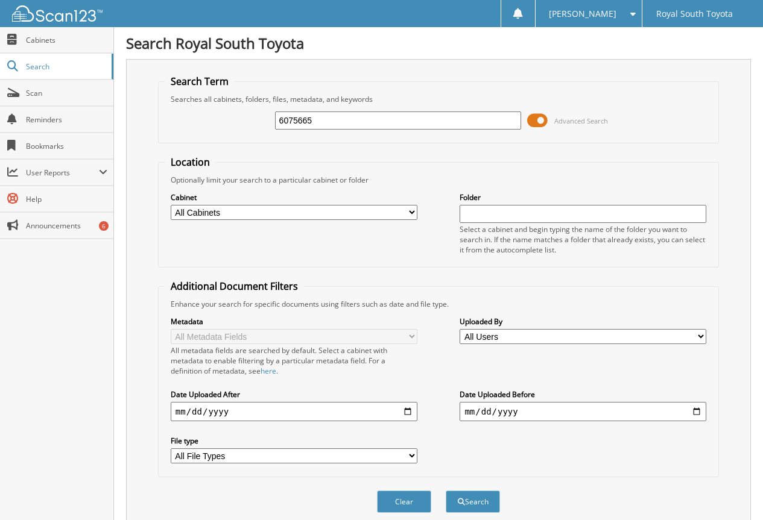 Image resolution: width=763 pixels, height=520 pixels. Describe the element at coordinates (294, 441) in the screenshot. I see `label: File type` at that location.